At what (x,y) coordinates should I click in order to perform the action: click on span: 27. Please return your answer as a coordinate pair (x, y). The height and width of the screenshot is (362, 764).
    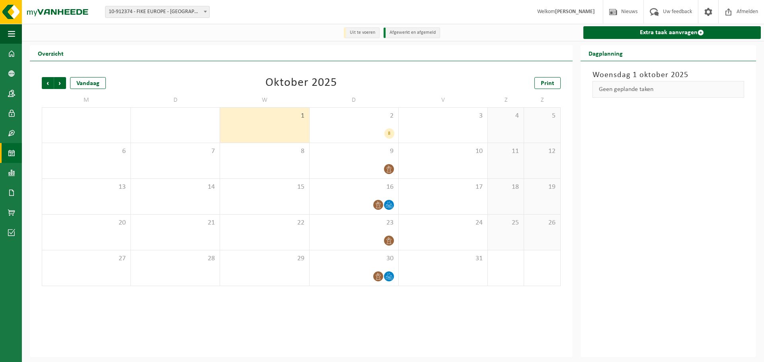
    Looking at the image, I should click on (86, 259).